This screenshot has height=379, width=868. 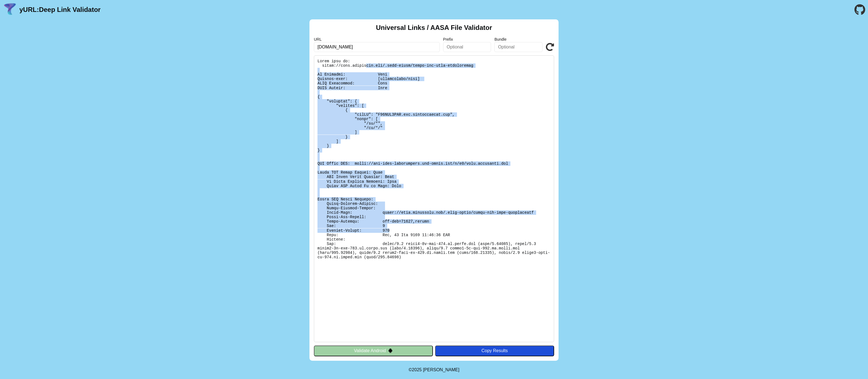 I want to click on button: Copy Results, so click(x=495, y=351).